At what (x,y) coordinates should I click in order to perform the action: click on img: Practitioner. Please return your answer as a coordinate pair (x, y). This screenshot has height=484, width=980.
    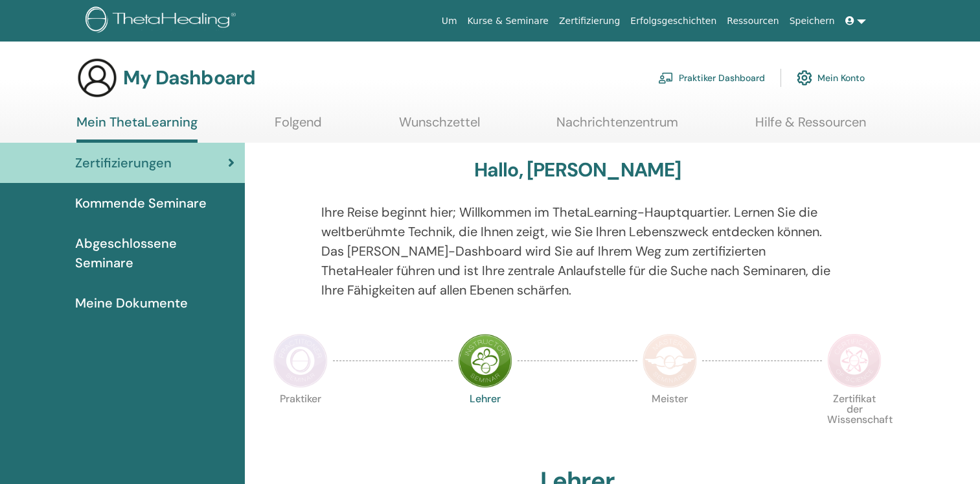
    Looking at the image, I should click on (301, 360).